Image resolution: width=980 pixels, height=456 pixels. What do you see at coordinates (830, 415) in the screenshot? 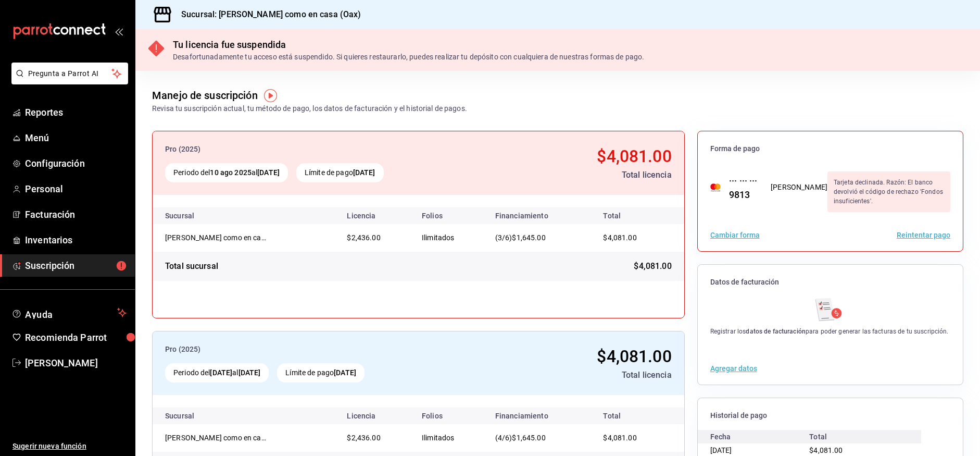
I see `span: Historial de pago` at bounding box center [830, 415].